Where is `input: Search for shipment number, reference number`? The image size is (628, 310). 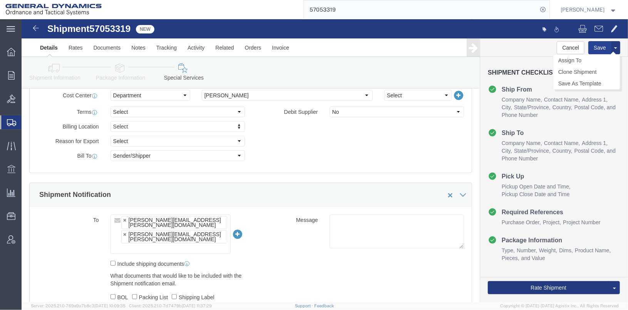 input: Search for shipment number, reference number is located at coordinates (421, 10).